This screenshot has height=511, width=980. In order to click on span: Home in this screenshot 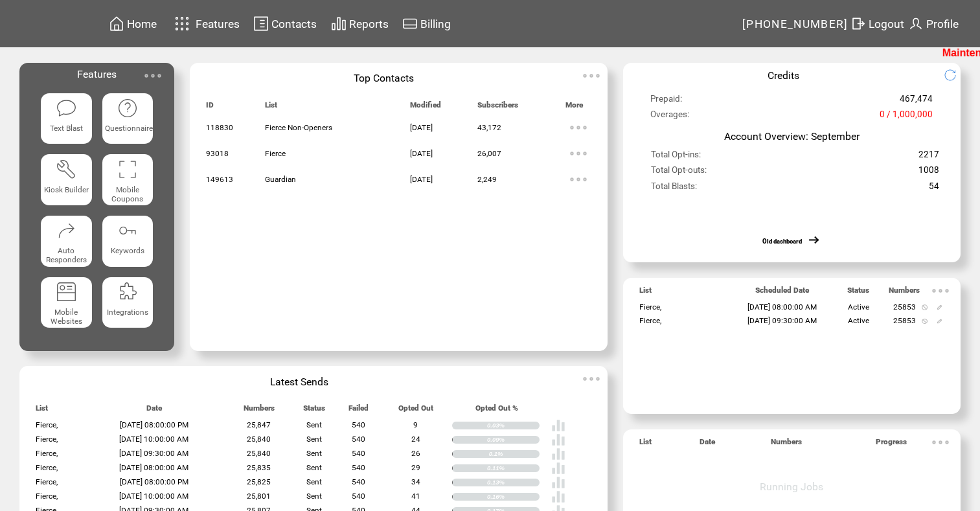, I will do `click(142, 24)`.